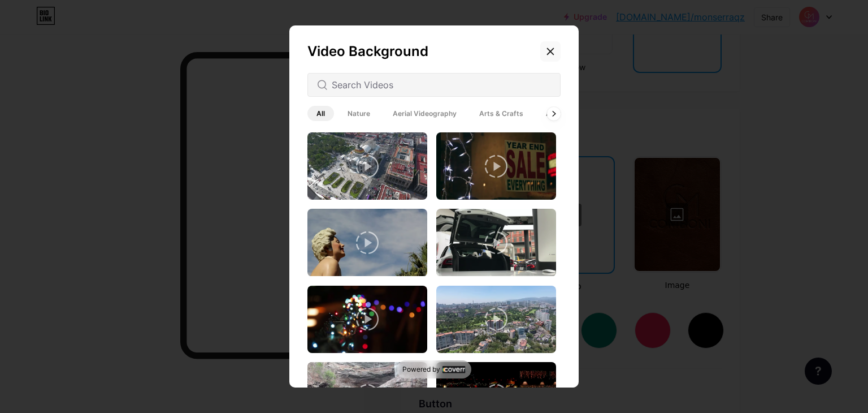 This screenshot has width=868, height=413. Describe the element at coordinates (421, 369) in the screenshot. I see `span: Powered by` at that location.